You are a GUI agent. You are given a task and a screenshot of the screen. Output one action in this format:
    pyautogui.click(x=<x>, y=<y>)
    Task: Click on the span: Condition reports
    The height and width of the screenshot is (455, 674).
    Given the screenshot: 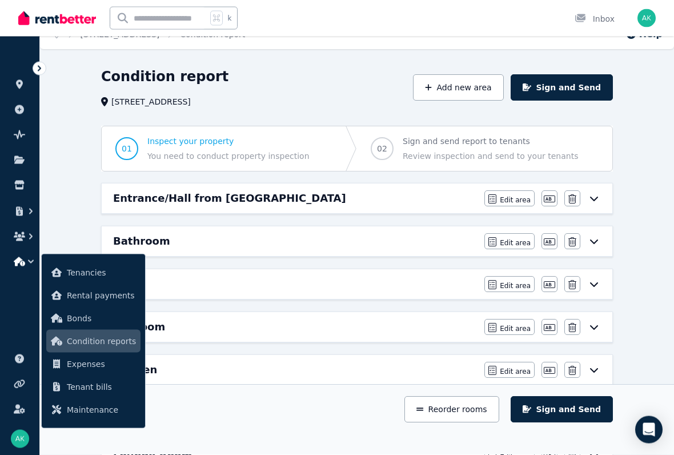 What is the action you would take?
    pyautogui.click(x=101, y=341)
    